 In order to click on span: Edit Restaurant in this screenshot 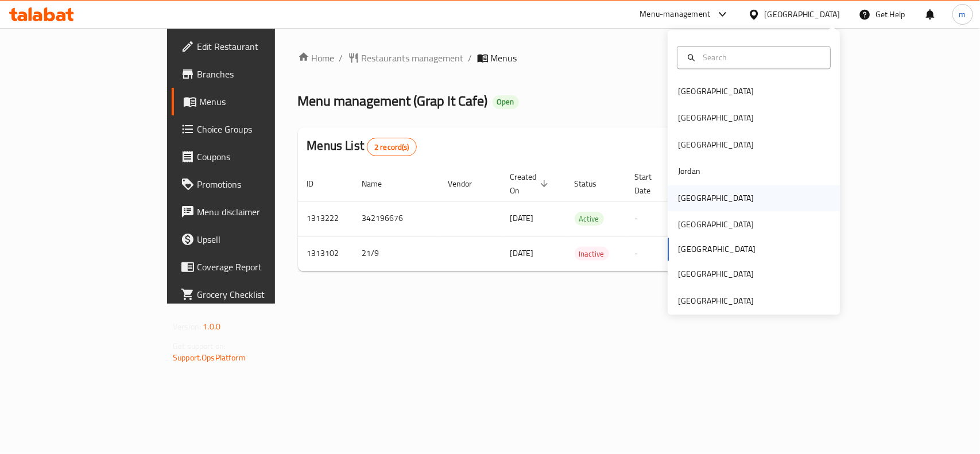, I will do `click(259, 46)`.